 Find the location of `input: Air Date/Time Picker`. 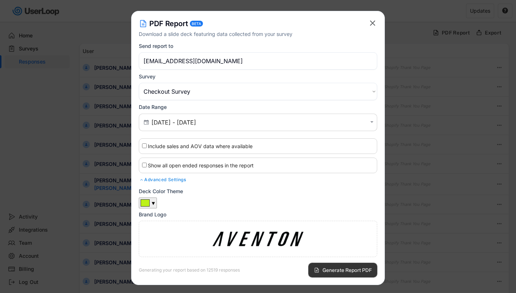

input: Air Date/Time Picker is located at coordinates (259, 122).